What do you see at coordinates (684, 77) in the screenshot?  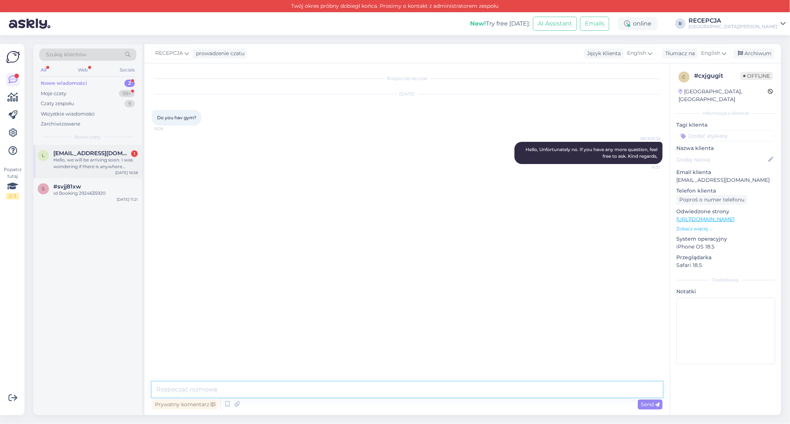 I see `span: c` at bounding box center [684, 77].